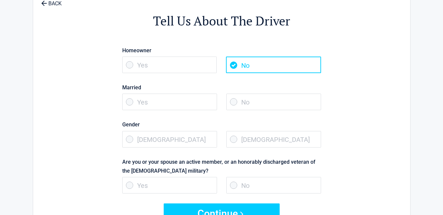 This screenshot has height=215, width=443. What do you see at coordinates (222, 167) in the screenshot?
I see `label: Are you or your spouse an active member, or an honorably discharged veteran of the [DEMOGRAPHIC_D...` at bounding box center [222, 167].